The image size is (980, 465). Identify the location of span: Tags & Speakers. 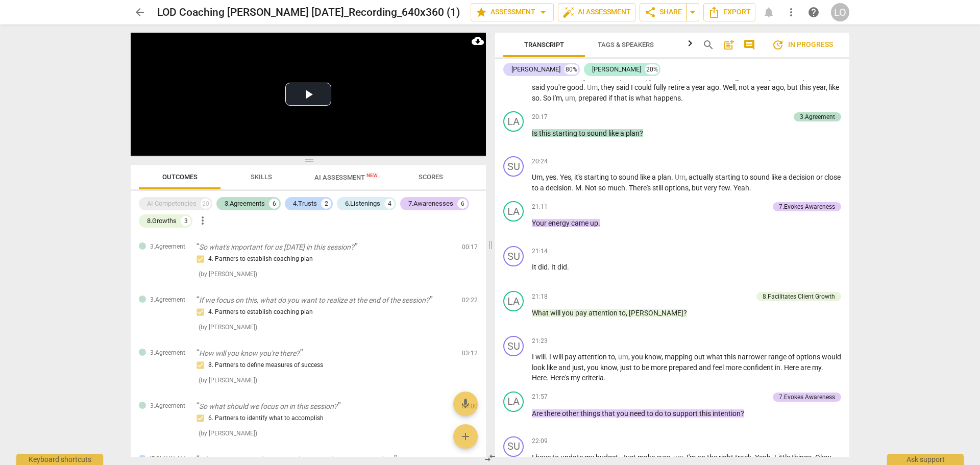
(626, 45).